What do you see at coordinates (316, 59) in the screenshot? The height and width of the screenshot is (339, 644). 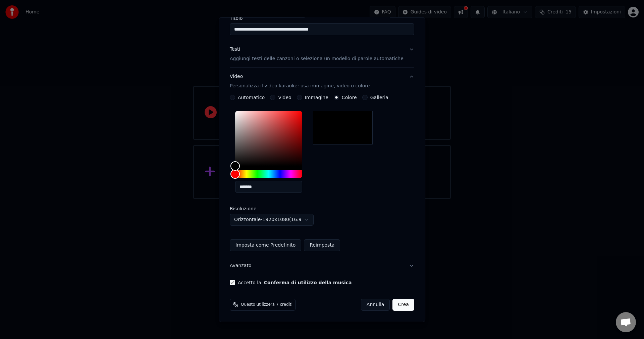 I see `p: Aggiungi testi delle canzoni o seleziona un modello di parole automatiche` at bounding box center [316, 59].